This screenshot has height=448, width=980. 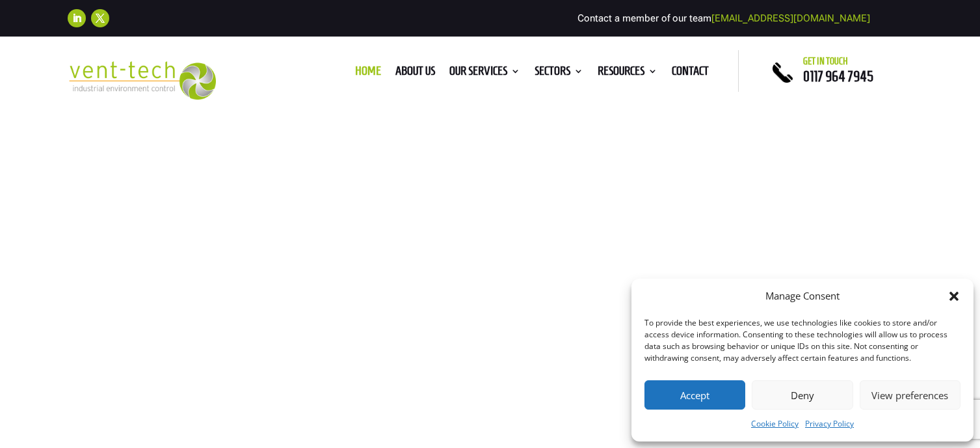 I want to click on span: Get in touch, so click(x=825, y=61).